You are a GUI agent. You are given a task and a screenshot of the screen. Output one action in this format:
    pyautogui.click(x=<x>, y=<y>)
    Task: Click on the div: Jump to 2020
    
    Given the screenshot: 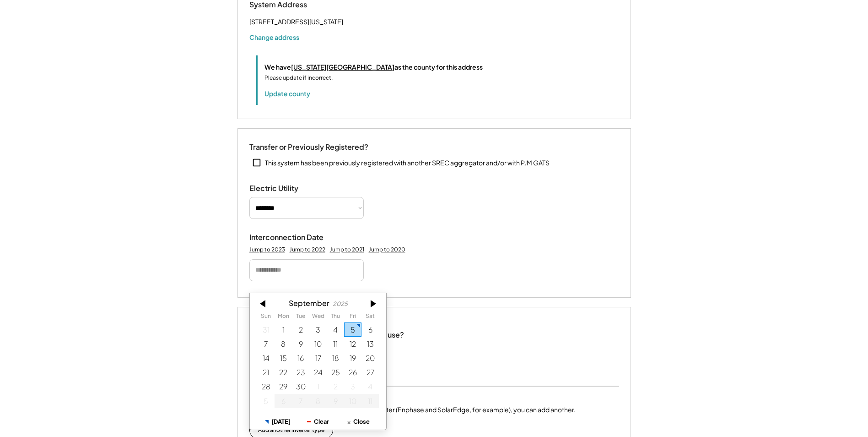 What is the action you would take?
    pyautogui.click(x=387, y=249)
    